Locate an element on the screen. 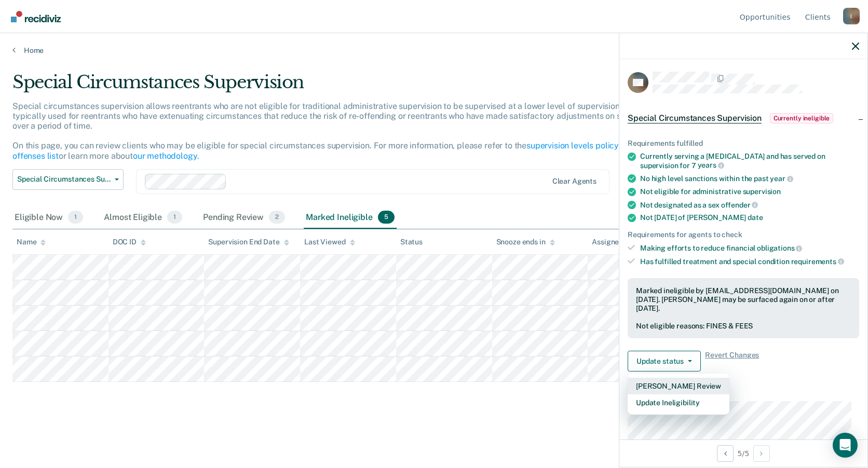  div: Snooze ends in is located at coordinates (525, 242).